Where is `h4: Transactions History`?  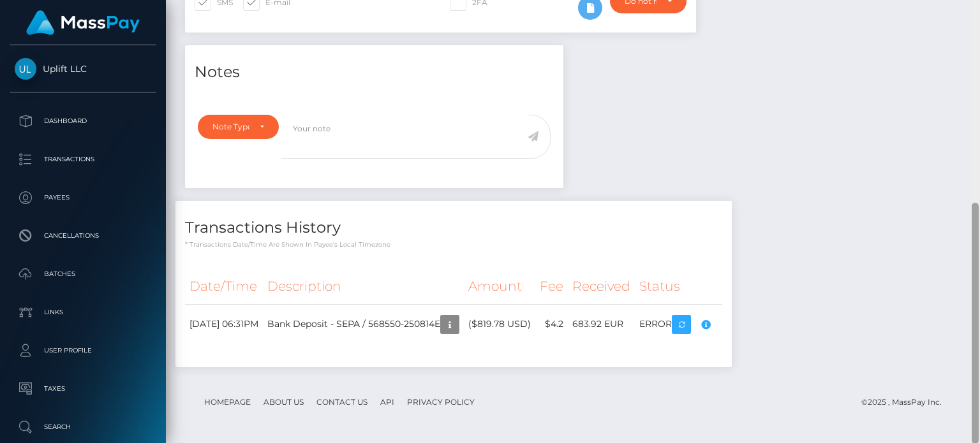 h4: Transactions History is located at coordinates (453, 228).